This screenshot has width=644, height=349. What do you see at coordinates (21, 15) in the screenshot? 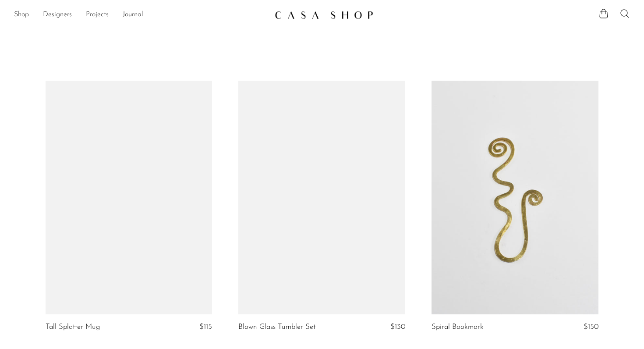
I see `a: Shop` at bounding box center [21, 15].